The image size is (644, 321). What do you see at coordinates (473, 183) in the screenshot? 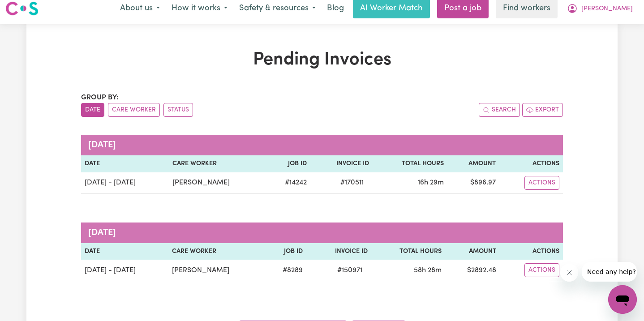
I see `td: $ 896.97` at bounding box center [473, 183].